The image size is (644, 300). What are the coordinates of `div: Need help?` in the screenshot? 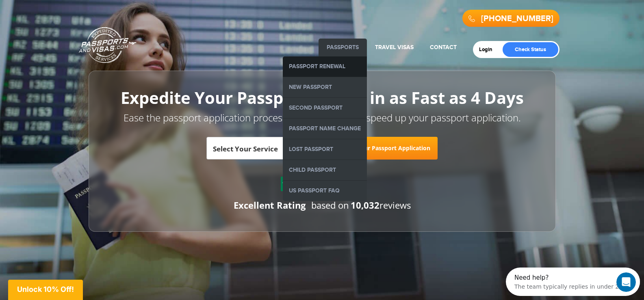 It's located at (63, 10).